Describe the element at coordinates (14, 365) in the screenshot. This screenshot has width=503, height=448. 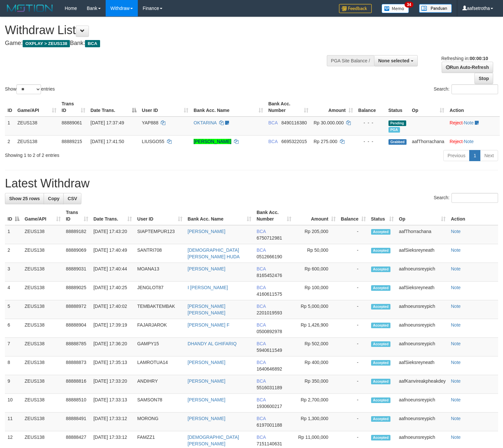
I see `td: 8` at that location.